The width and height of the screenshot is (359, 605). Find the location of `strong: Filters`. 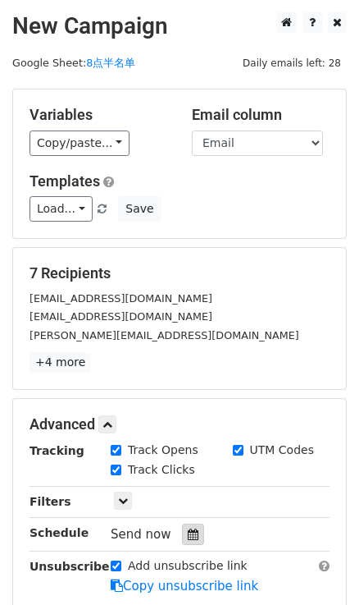

strong: Filters is located at coordinates (50, 501).